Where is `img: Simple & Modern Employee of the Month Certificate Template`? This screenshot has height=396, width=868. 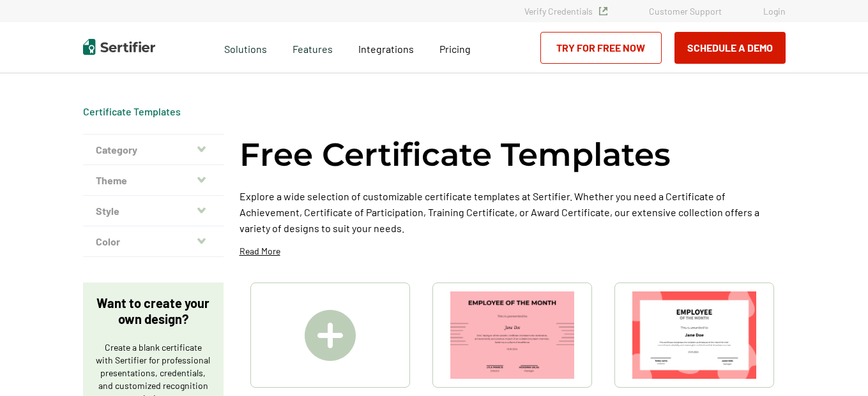 img: Simple & Modern Employee of the Month Certificate Template is located at coordinates (512, 335).